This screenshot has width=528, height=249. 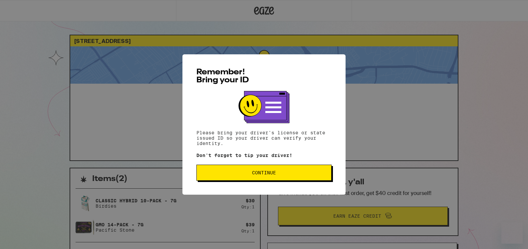 What do you see at coordinates (264, 138) in the screenshot?
I see `p: Please bring your driver's license or state issued ID so your driver can verify your identity.` at bounding box center [264, 138].